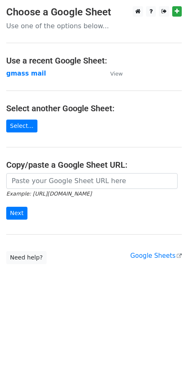  I want to click on input: Next, so click(17, 213).